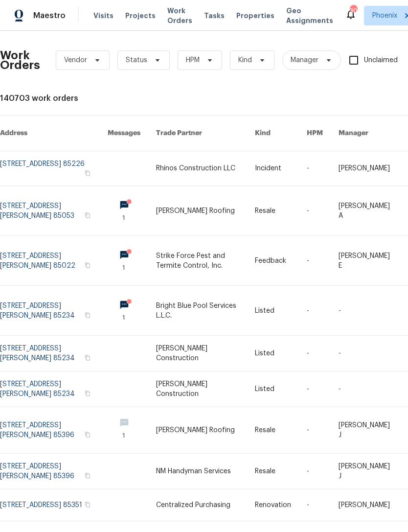  Describe the element at coordinates (384, 16) in the screenshot. I see `span: Phoenix` at that location.